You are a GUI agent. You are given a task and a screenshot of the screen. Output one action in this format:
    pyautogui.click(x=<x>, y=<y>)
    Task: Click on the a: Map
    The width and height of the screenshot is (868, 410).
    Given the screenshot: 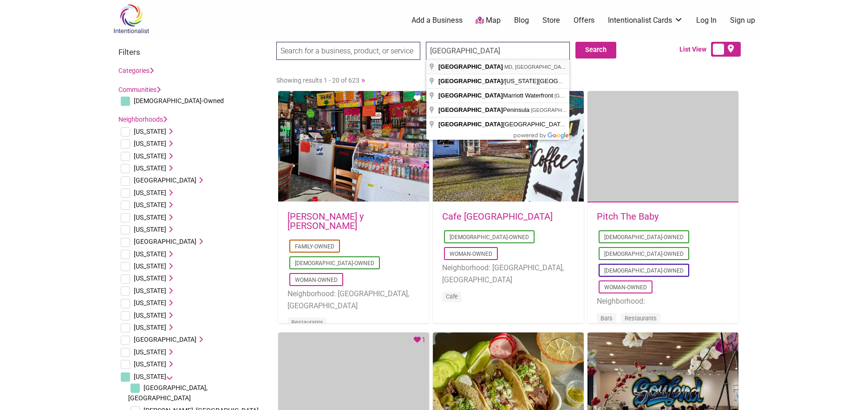 What is the action you would take?
    pyautogui.click(x=488, y=20)
    